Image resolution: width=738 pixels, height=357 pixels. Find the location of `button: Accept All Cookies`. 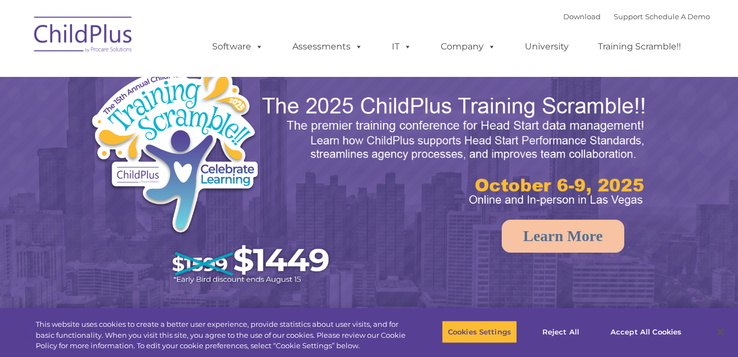

button: Accept All Cookies is located at coordinates (645, 332).